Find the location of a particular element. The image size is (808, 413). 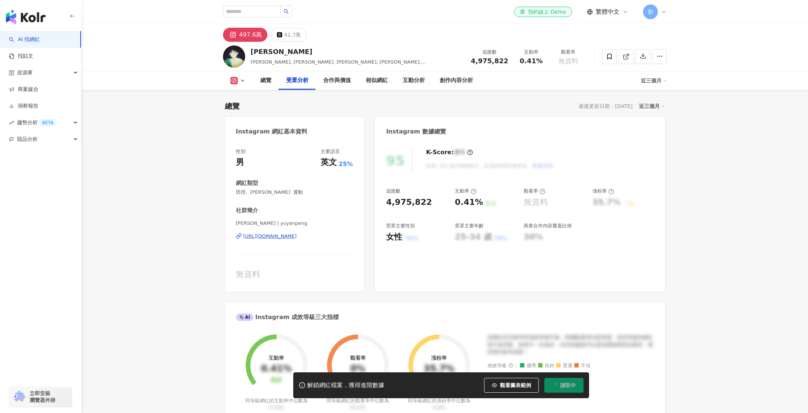

div: K-Score : is located at coordinates (449, 152).